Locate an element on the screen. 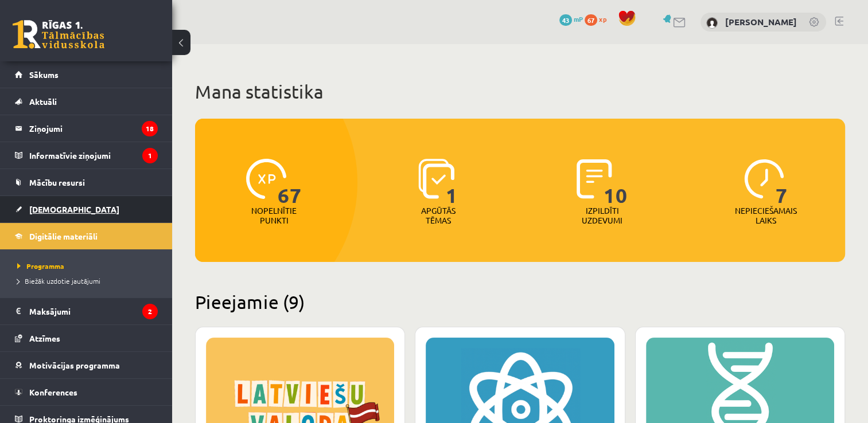  a: 67 xp is located at coordinates (598, 19).